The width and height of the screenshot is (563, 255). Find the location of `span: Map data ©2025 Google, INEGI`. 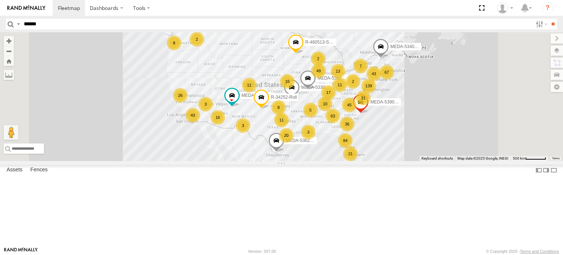

span: Map data ©2025 Google, INEGI is located at coordinates (483, 158).